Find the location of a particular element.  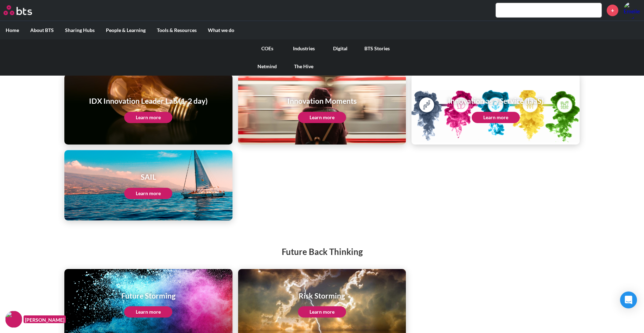

h1: IDX Innovation Leader Lab (1-2 day) is located at coordinates (148, 101).